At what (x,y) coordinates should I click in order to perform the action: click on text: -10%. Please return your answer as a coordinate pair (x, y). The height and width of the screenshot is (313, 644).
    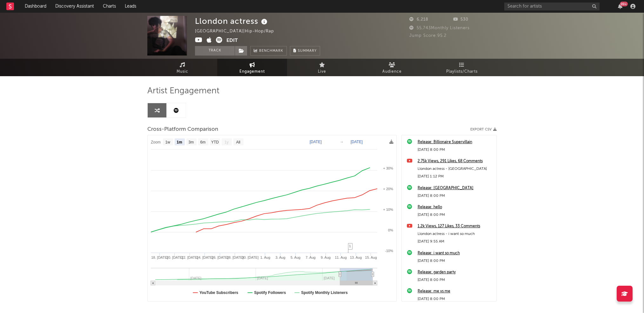
    Looking at the image, I should click on (390, 251).